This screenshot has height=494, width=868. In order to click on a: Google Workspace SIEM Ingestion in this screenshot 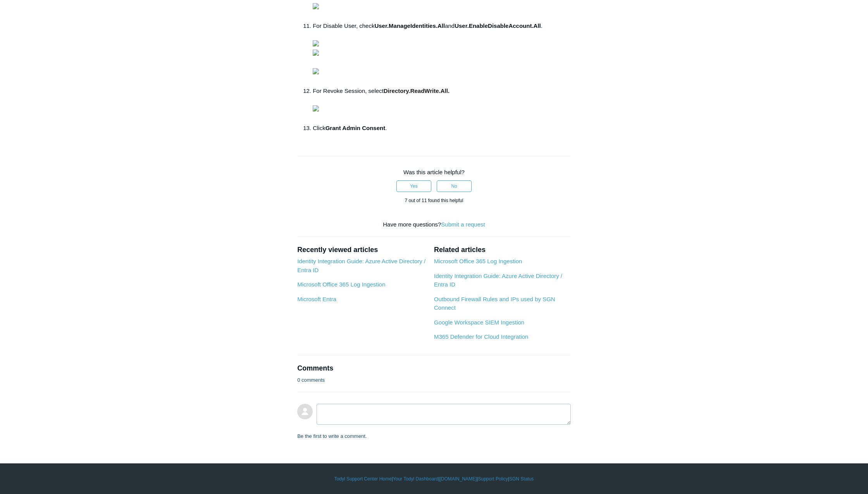, I will do `click(479, 323)`.